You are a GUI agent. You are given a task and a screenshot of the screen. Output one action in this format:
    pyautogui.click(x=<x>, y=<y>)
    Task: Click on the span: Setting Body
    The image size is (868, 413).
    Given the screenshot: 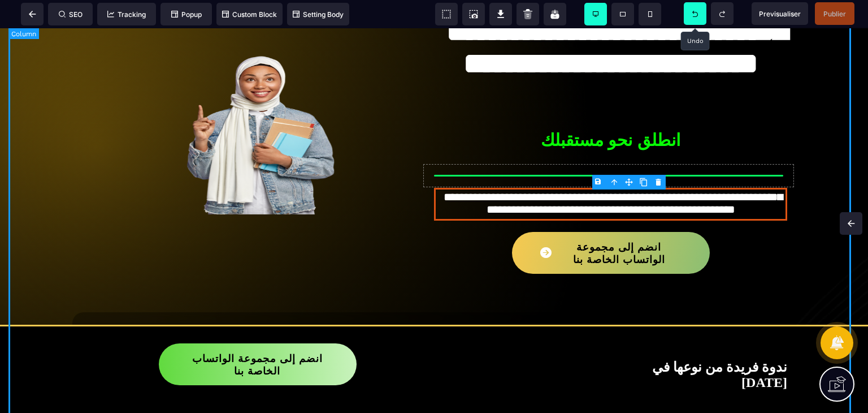 What is the action you would take?
    pyautogui.click(x=318, y=14)
    